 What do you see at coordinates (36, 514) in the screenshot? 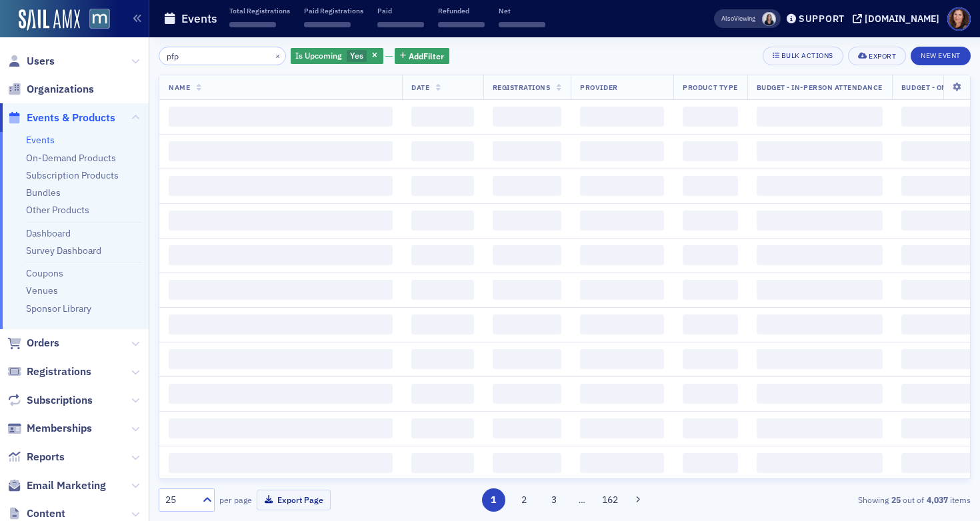
I see `a: Content` at bounding box center [36, 514].